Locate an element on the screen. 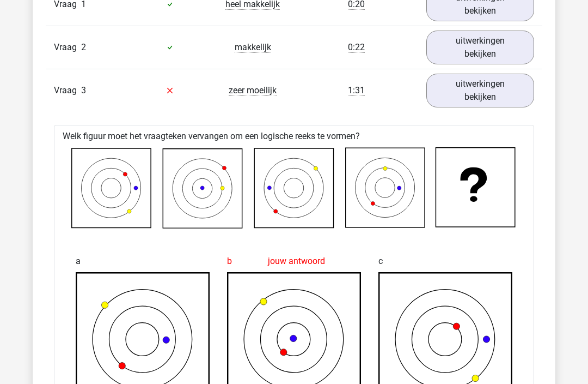 The image size is (588, 384). span: a is located at coordinates (78, 261).